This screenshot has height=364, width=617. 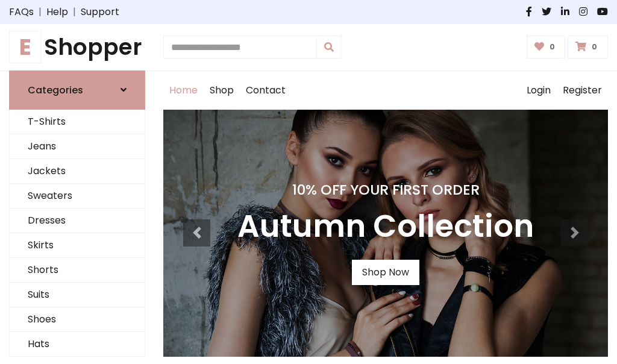 I want to click on a: Support, so click(x=100, y=12).